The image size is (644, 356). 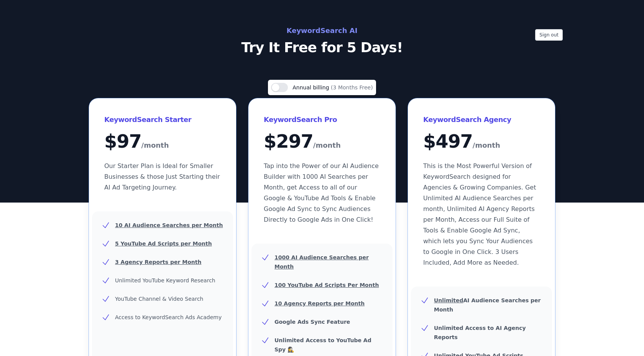 I want to click on p: Try It Free for 5 Days!, so click(x=322, y=48).